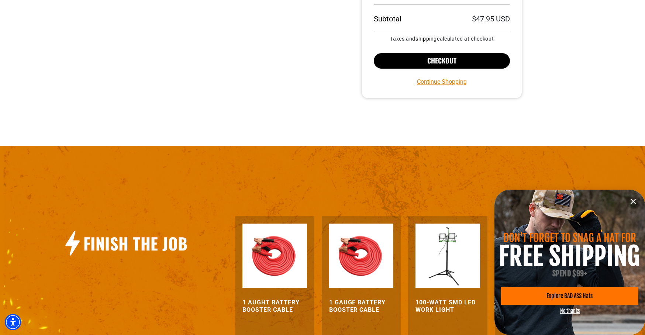  What do you see at coordinates (274, 306) in the screenshot?
I see `a: 1 Aught Battery Booster Cable` at bounding box center [274, 306].